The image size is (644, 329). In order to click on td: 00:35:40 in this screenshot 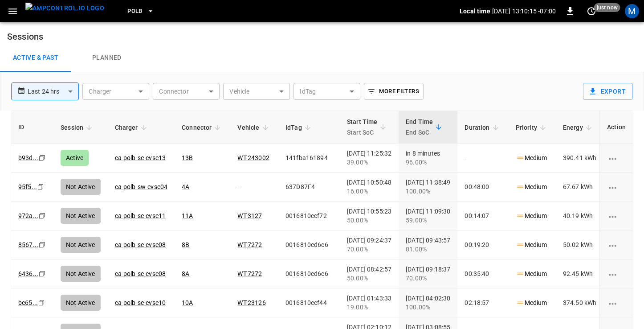, I will do `click(483, 274)`.